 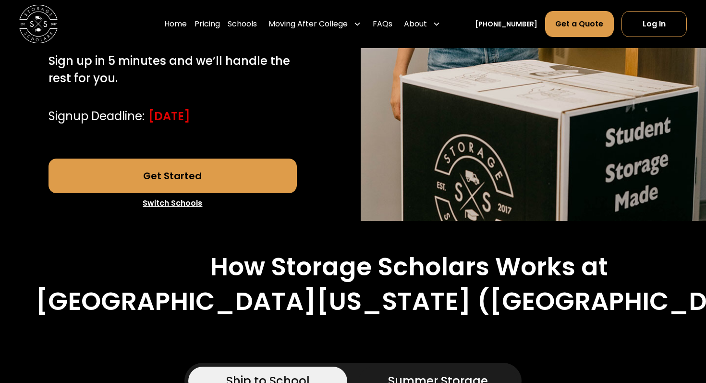 What do you see at coordinates (173, 203) in the screenshot?
I see `a: Switch Schools` at bounding box center [173, 203].